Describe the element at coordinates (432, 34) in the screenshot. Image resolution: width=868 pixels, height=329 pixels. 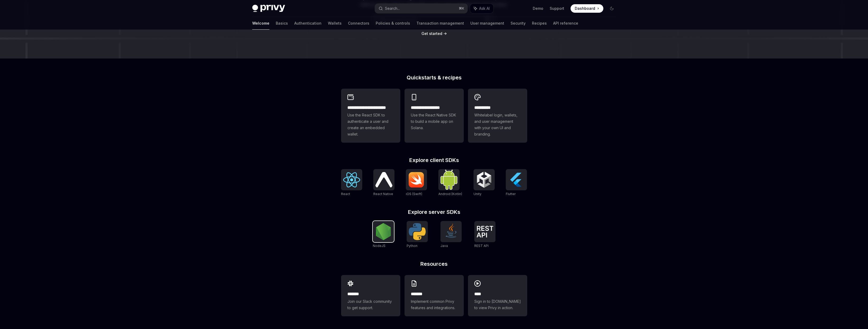
I see `a: Get started` at that location.